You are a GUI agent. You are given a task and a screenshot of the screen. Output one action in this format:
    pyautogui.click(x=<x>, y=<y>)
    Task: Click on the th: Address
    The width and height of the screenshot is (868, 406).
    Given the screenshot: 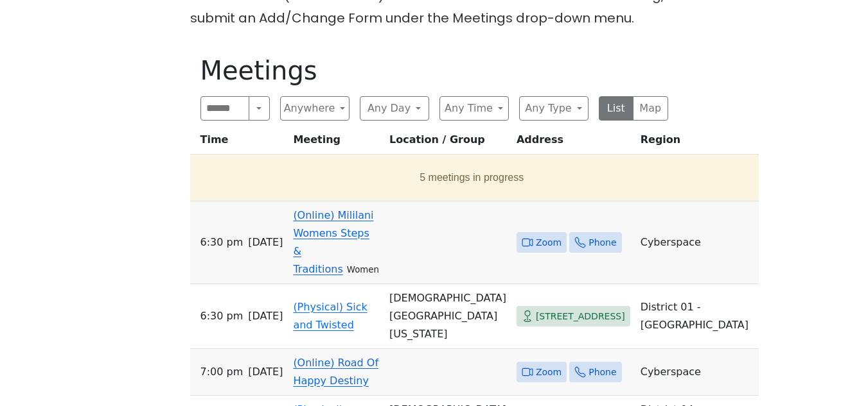 What is the action you would take?
    pyautogui.click(x=573, y=142)
    